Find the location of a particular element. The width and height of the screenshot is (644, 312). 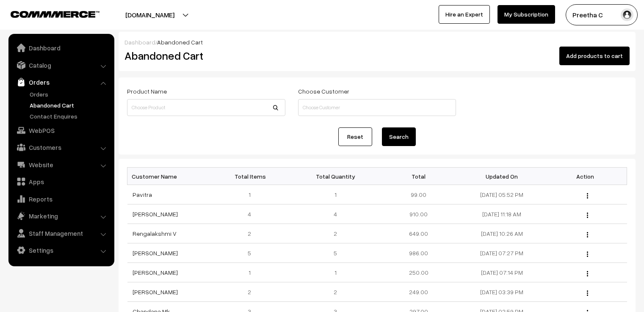

input: Choose Customer is located at coordinates (377, 107).